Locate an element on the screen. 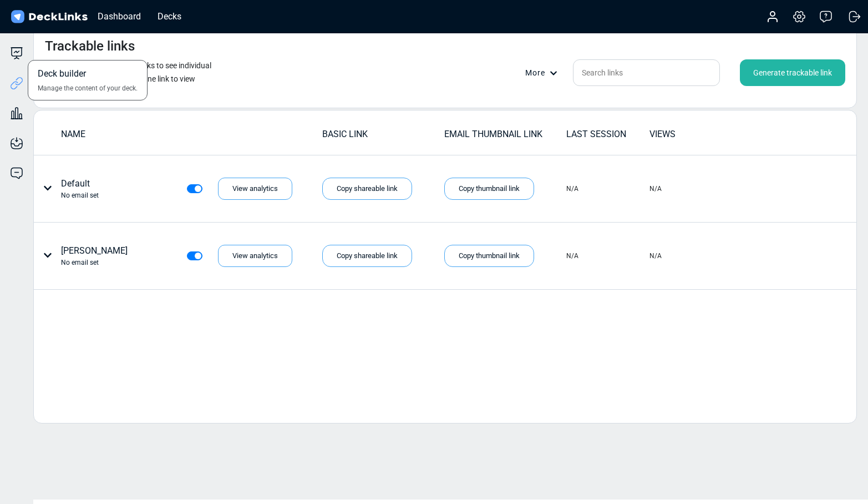  div: VIEWS is located at coordinates (690, 135).